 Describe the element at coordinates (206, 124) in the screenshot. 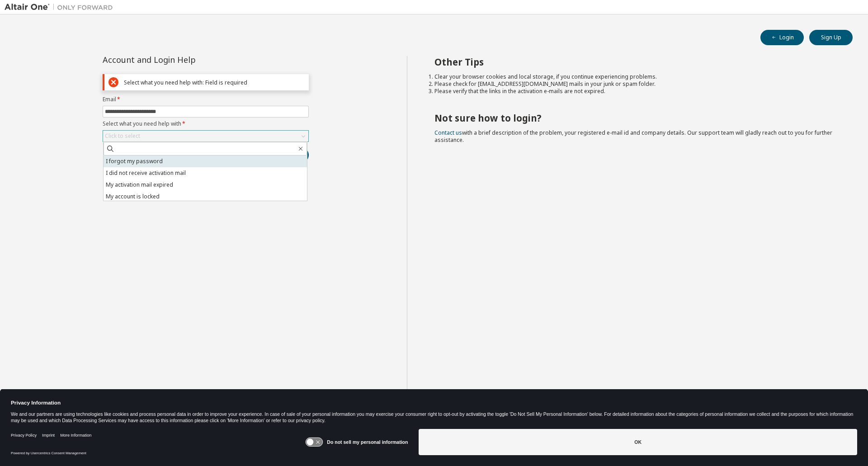

I see `label: Select what you need help with` at that location.